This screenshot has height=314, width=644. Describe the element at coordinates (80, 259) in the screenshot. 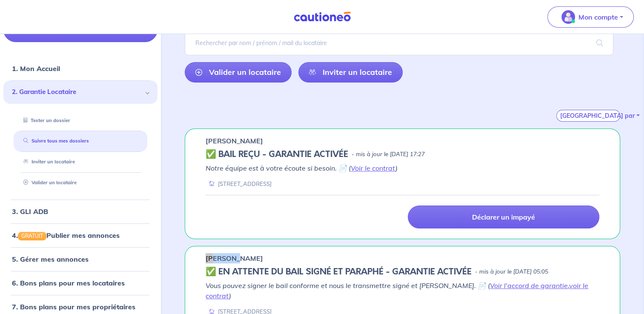

I see `div: 5. Gérer mes annonces` at that location.